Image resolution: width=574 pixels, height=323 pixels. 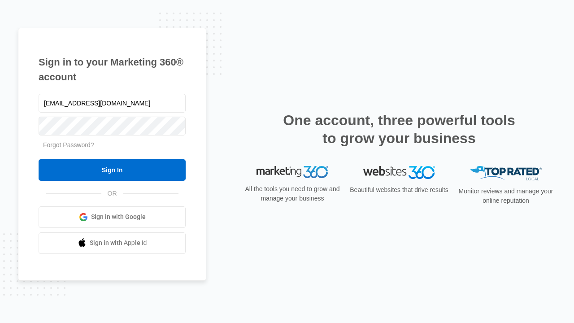 What do you see at coordinates (399, 129) in the screenshot?
I see `h2: One account, three powerful tools to grow your business` at bounding box center [399, 129].